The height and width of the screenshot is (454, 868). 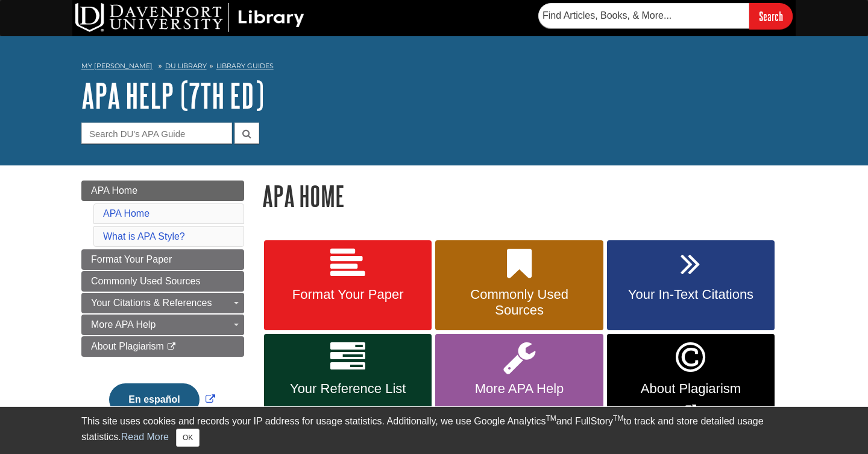 I want to click on span: Your In-Text Citations, so click(x=691, y=294).